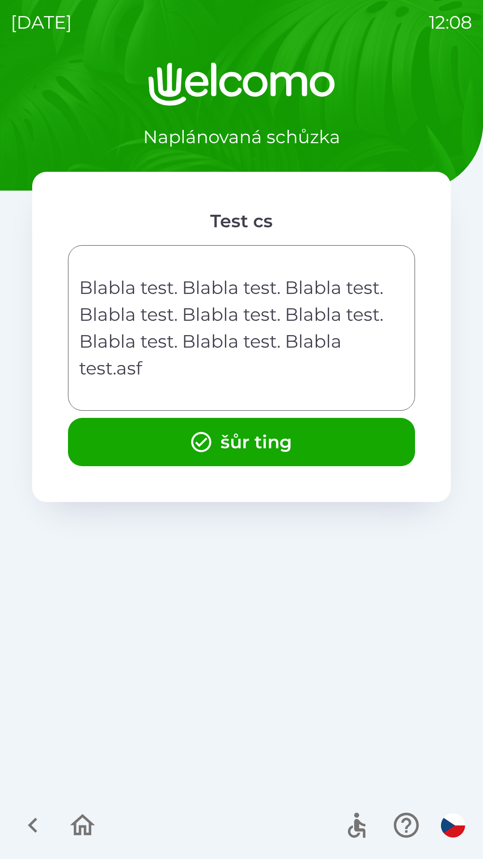 This screenshot has width=483, height=859. Describe the element at coordinates (242, 137) in the screenshot. I see `p: Naplánovaná schůzka` at that location.